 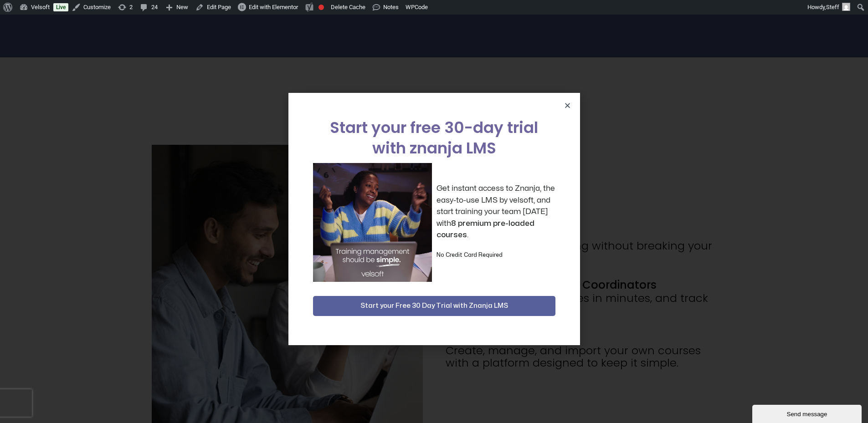 I want to click on strong: 8 premium pre-loaded courses, so click(x=485, y=229).